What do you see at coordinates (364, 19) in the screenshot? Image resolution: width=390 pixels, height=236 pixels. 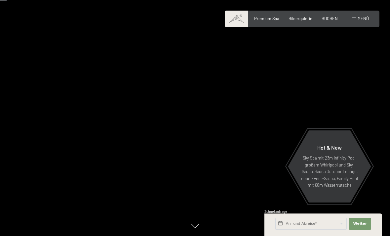 I see `span: Menü` at bounding box center [364, 19].